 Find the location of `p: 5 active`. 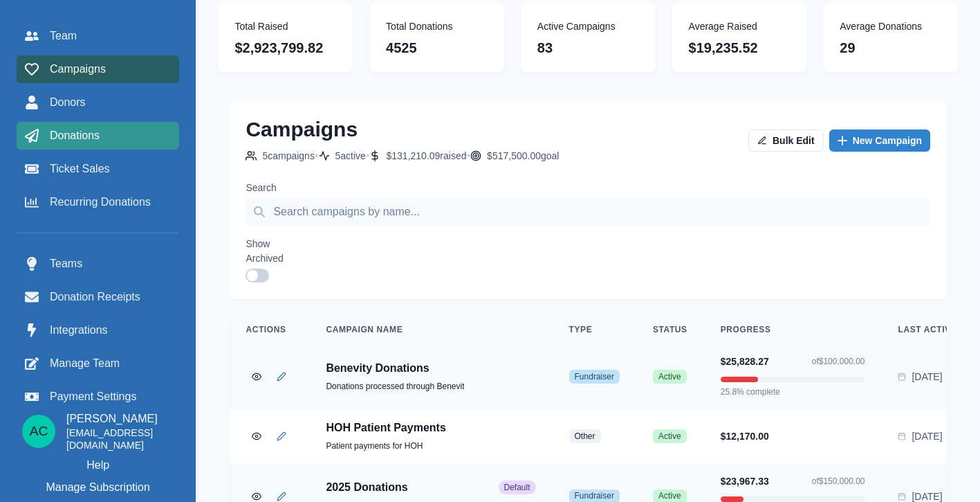

p: 5 active is located at coordinates (350, 156).